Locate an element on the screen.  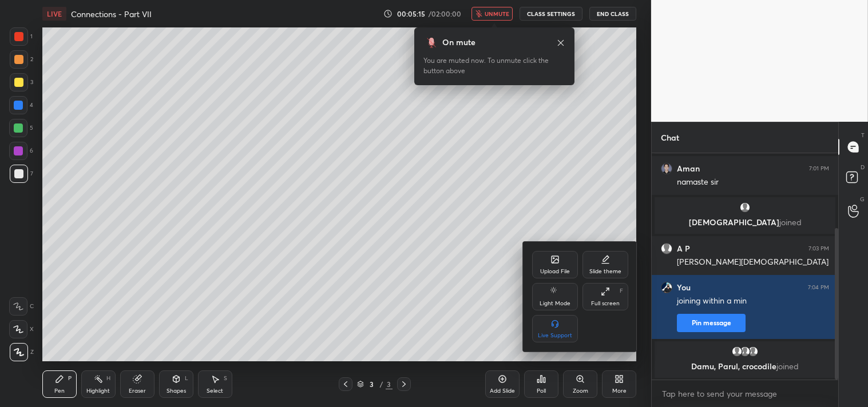
div: Full screen is located at coordinates (605, 304).